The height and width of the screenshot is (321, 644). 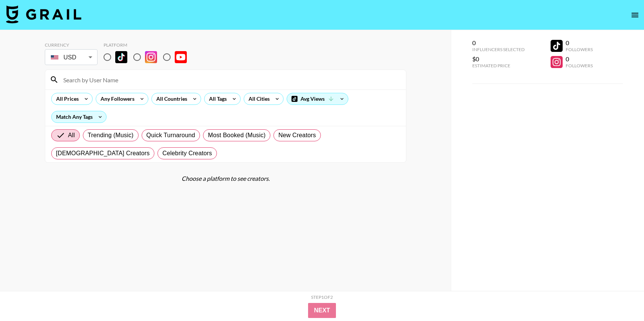 What do you see at coordinates (317, 99) in the screenshot?
I see `div: Avg Views` at bounding box center [317, 99].